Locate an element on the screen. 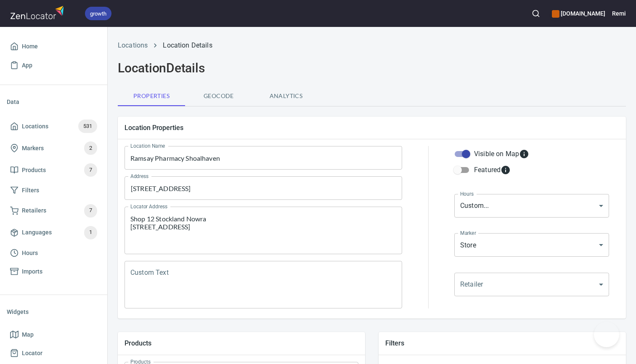  h6: Remi is located at coordinates (619, 13).